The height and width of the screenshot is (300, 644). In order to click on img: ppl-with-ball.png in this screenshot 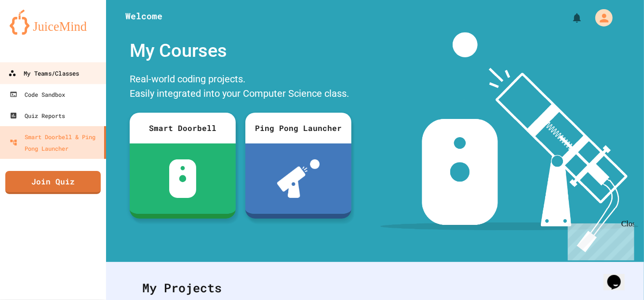, I will do `click(299, 179)`.